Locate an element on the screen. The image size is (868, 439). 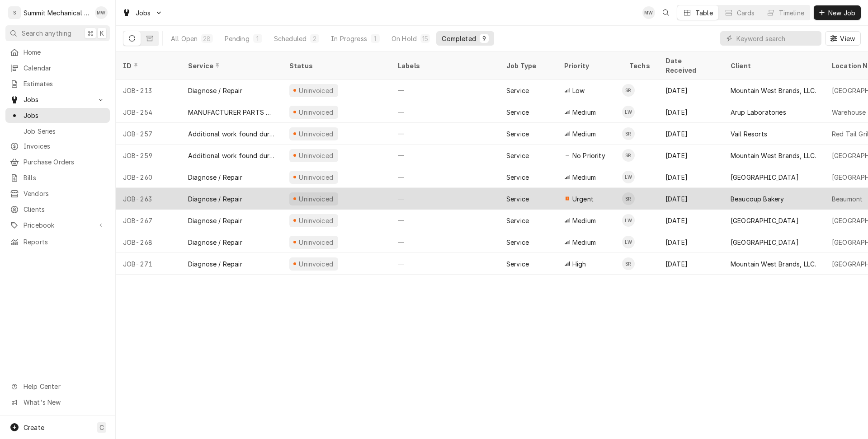
div: 9 is located at coordinates (484, 38).